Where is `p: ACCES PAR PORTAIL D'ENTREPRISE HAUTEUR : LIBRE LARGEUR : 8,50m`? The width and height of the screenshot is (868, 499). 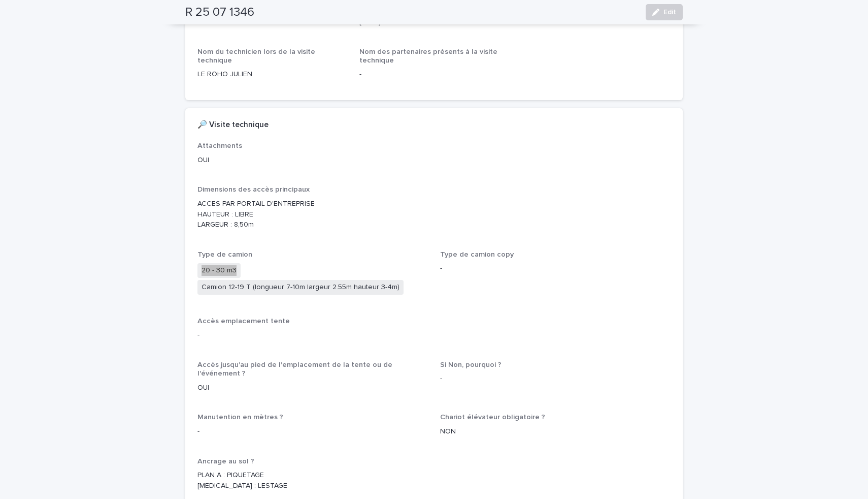 p: ACCES PAR PORTAIL D'ENTREPRISE HAUTEUR : LIBRE LARGEUR : 8,50m is located at coordinates (434, 214).